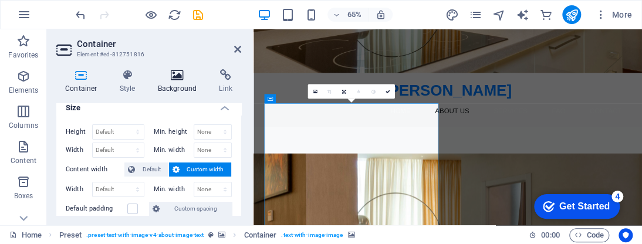  I want to click on a: Change orientation, so click(344, 91).